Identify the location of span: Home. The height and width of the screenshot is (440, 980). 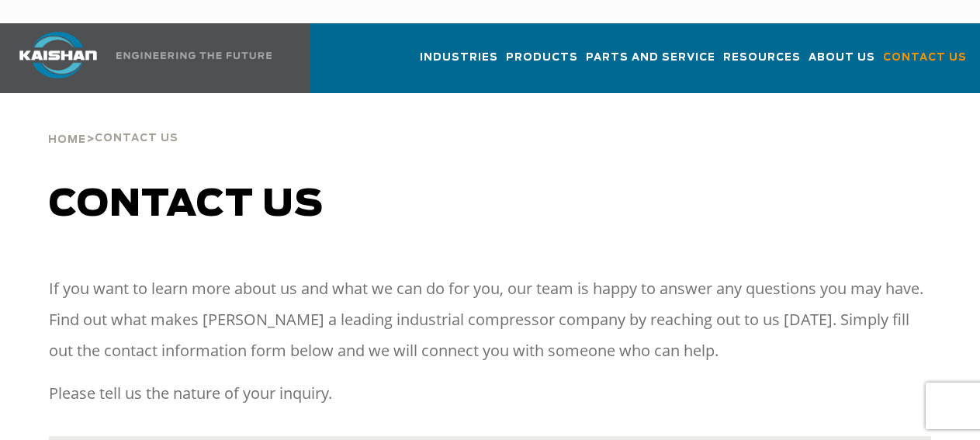
(67, 139).